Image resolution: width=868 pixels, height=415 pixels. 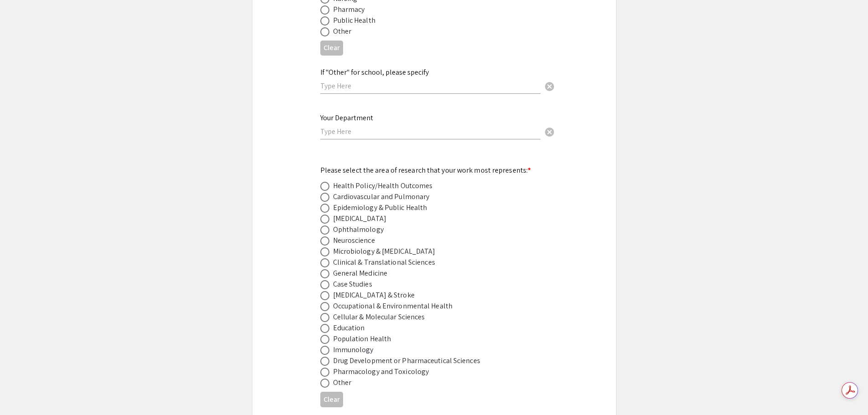 What do you see at coordinates (379, 318) in the screenshot?
I see `div: Cellular & Molecular Sciences` at bounding box center [379, 318].